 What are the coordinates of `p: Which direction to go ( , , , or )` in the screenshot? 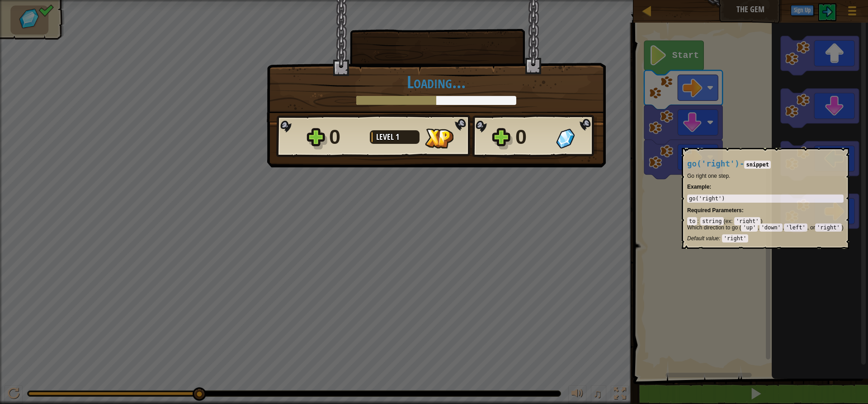 It's located at (765, 228).